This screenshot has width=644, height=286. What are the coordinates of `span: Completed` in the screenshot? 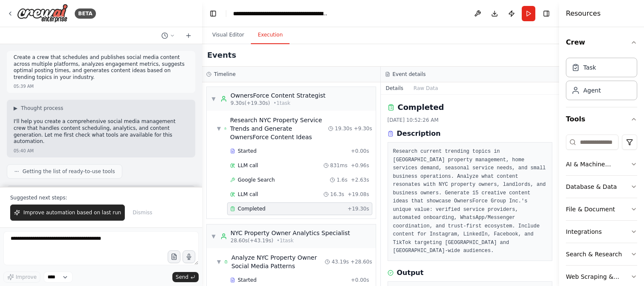 It's located at (251, 209).